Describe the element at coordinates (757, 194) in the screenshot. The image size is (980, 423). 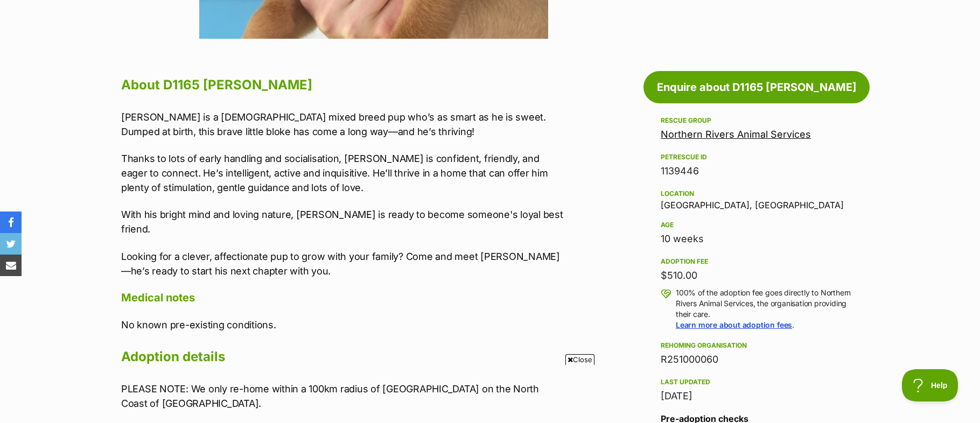
I see `div: Location` at that location.